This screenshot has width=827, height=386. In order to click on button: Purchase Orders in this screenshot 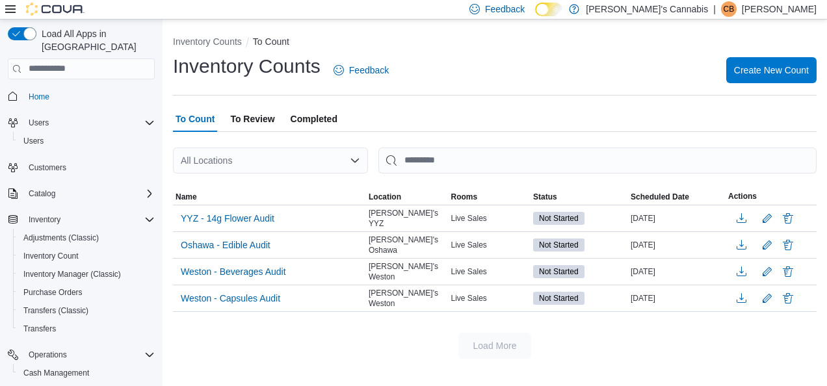, I will do `click(86, 292)`.